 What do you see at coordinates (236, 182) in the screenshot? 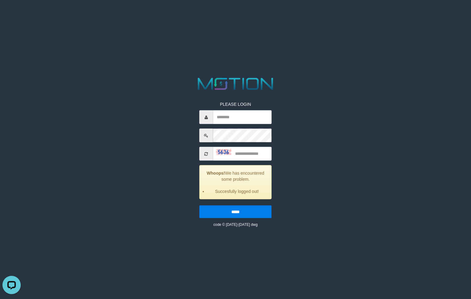
I see `div: We has encountered some problem.` at bounding box center [236, 182].